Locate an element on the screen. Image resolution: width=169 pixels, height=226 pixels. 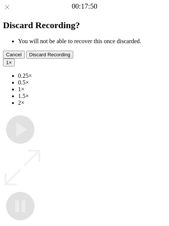
li: 0.25× is located at coordinates (92, 76).